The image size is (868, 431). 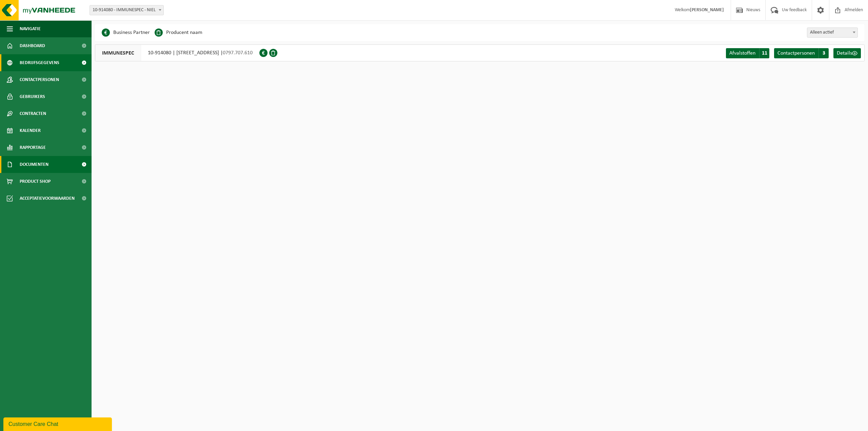 What do you see at coordinates (847, 53) in the screenshot?
I see `a: Details` at bounding box center [847, 53].